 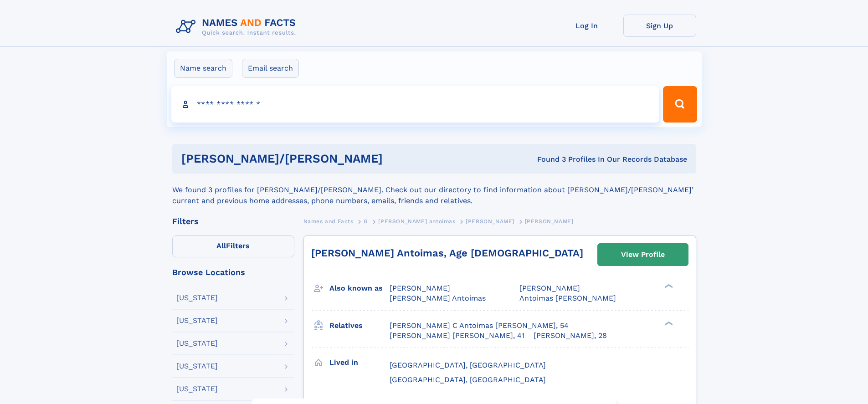 I want to click on label: Name search, so click(x=203, y=68).